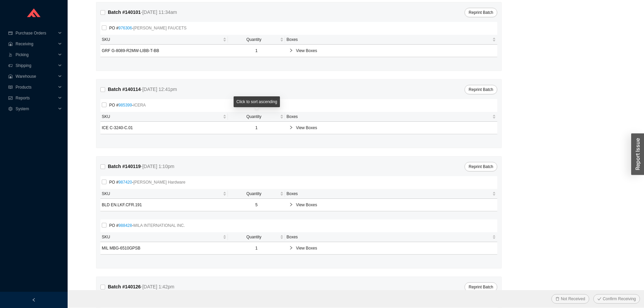  I want to click on button: checkConfirm Receiving, so click(617, 298).